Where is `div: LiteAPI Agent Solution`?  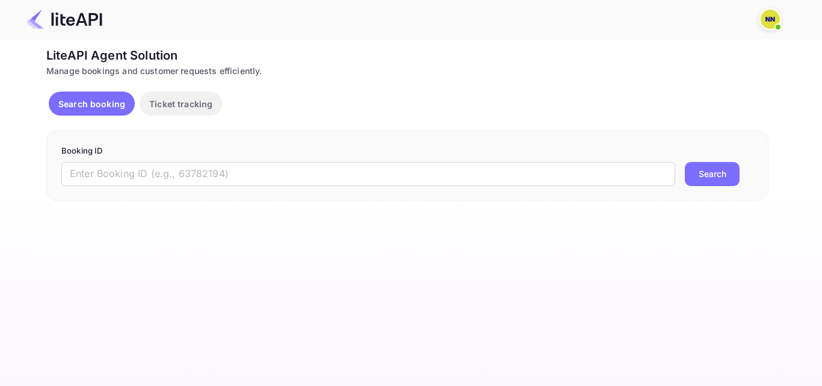
div: LiteAPI Agent Solution is located at coordinates (407, 55).